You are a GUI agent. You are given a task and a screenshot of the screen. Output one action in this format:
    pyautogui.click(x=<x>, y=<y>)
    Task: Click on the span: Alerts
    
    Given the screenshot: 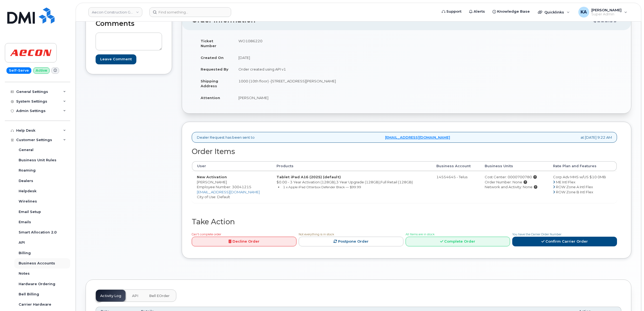 What is the action you would take?
    pyautogui.click(x=479, y=12)
    